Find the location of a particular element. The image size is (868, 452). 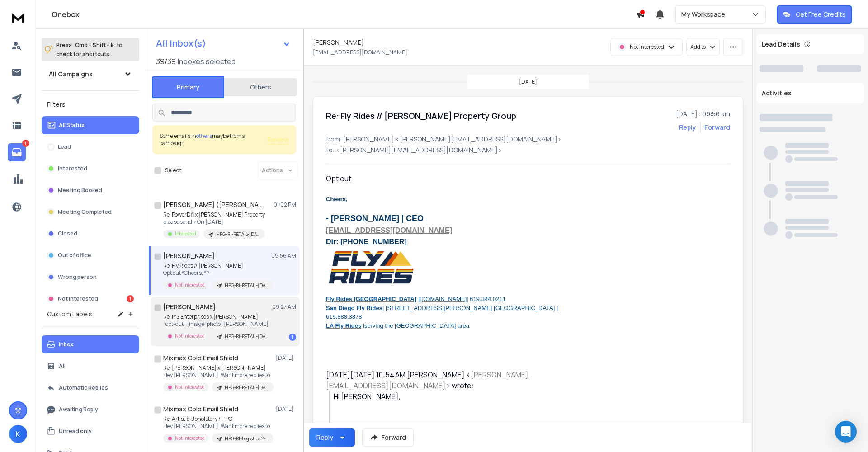

p: 09:27 AM is located at coordinates (284, 307).